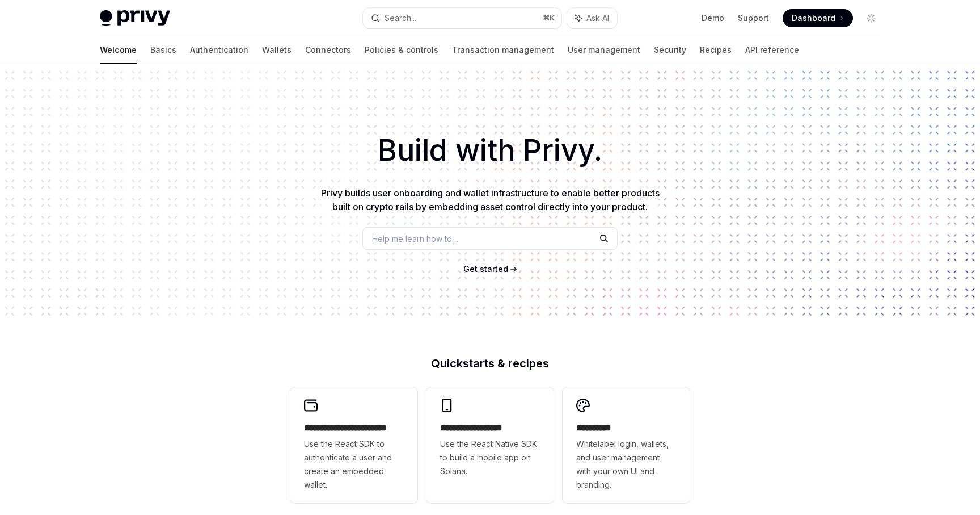 This screenshot has width=980, height=515. Describe the element at coordinates (626, 464) in the screenshot. I see `span: Whitelabel login, wallets, and user management with your own UI and branding.` at that location.